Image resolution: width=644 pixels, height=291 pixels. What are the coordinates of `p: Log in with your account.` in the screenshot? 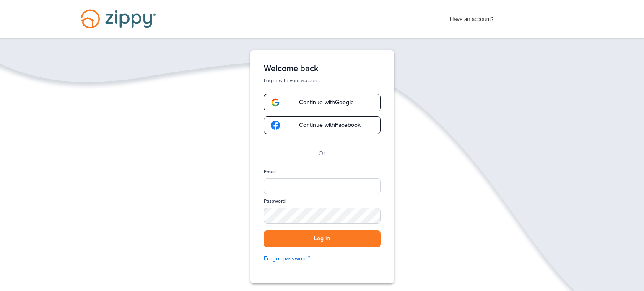 It's located at (322, 81).